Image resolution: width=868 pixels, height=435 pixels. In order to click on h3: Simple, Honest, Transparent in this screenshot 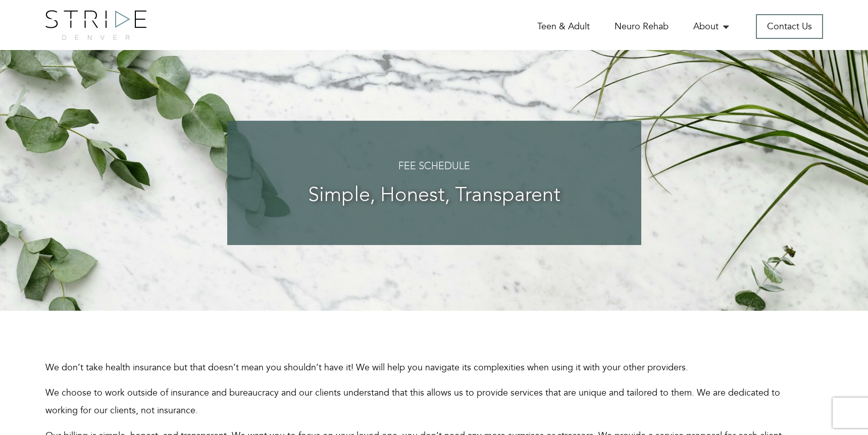, I will do `click(435, 196)`.